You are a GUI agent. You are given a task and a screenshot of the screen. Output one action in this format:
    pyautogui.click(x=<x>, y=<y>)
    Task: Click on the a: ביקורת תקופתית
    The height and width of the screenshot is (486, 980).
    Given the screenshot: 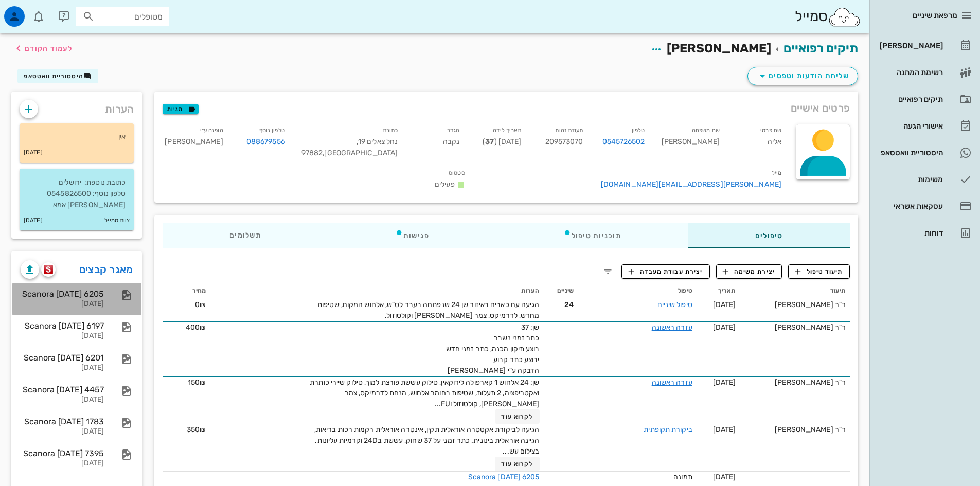 What is the action you would take?
    pyautogui.click(x=668, y=430)
    